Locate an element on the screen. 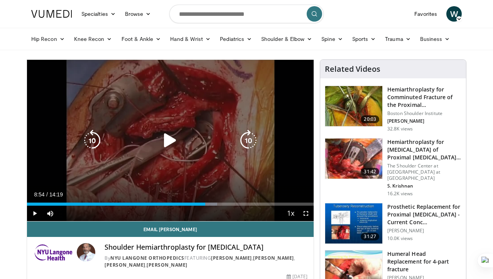  div: Progress Bar is located at coordinates (170, 204).